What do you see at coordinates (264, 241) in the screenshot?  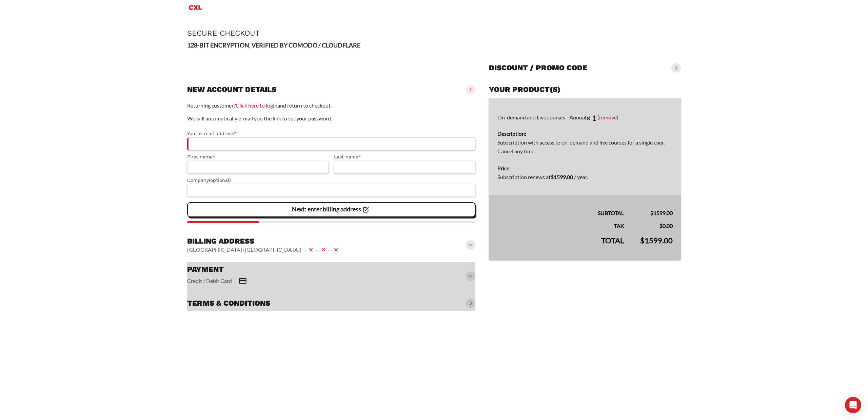 I see `h3: Billing address` at bounding box center [264, 241].